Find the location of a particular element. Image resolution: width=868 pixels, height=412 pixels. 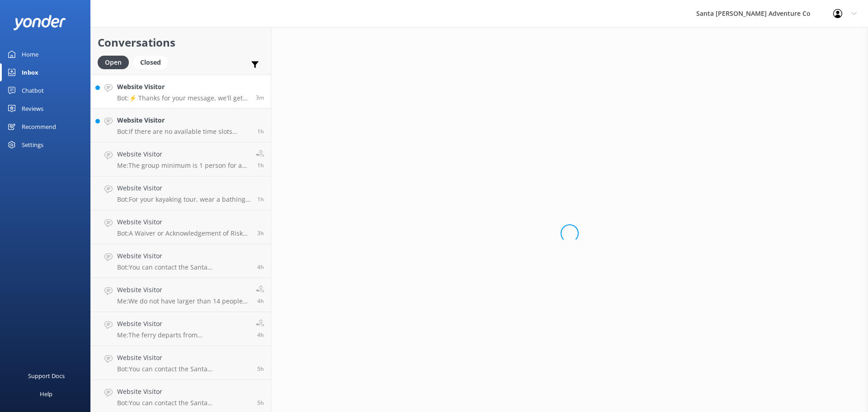

span: 11:26am 18-Aug-2025 (UTC -07:00) America/Tijuana is located at coordinates (260, 369).